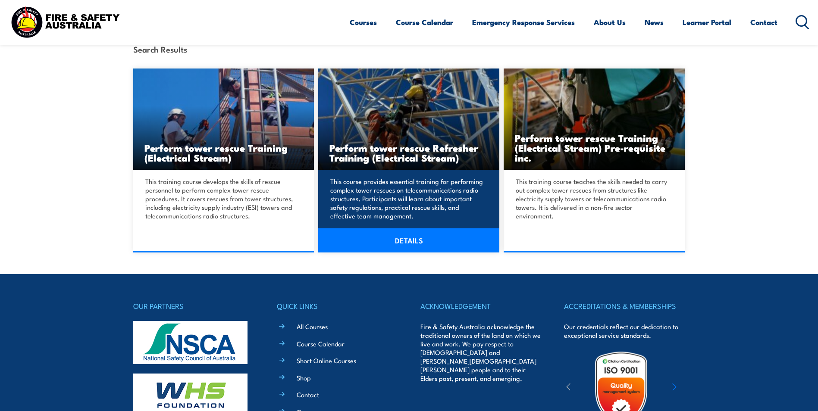 This screenshot has height=411, width=818. I want to click on strong: Search Results, so click(160, 49).